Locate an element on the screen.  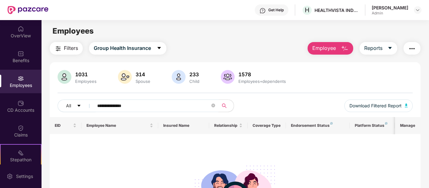
div: Settings is located at coordinates (25, 177).